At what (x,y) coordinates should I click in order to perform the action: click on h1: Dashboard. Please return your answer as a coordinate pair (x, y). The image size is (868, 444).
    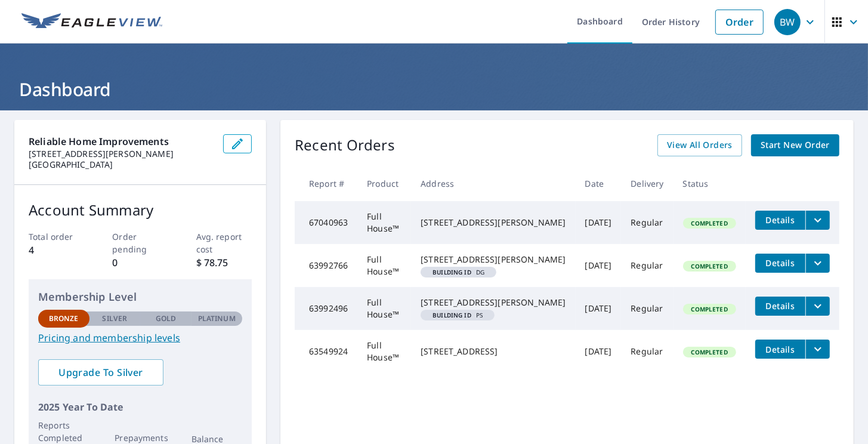
    Looking at the image, I should click on (434, 89).